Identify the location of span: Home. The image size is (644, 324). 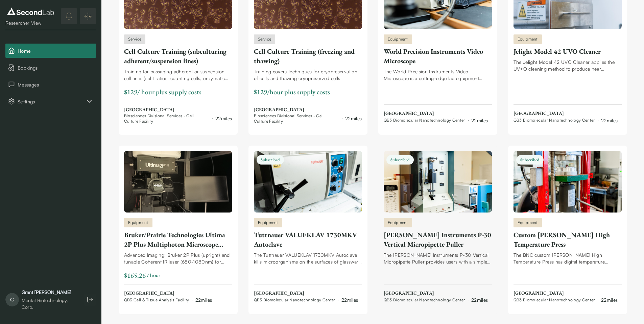
(55, 51).